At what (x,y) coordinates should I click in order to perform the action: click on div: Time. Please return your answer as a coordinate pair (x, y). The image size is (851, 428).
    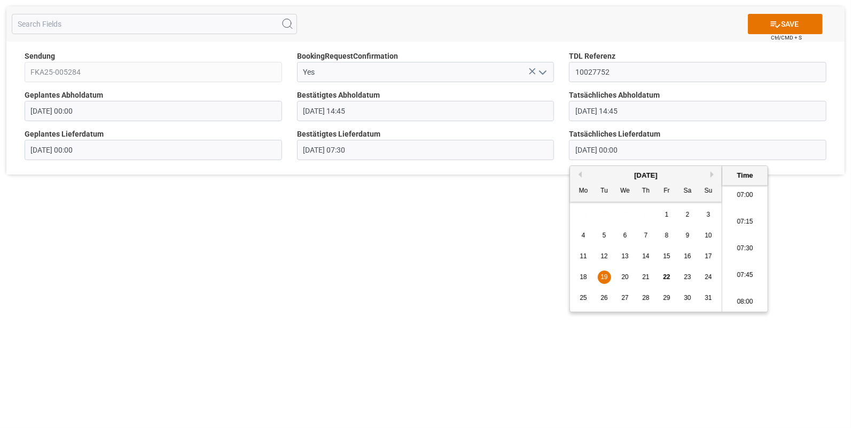
    Looking at the image, I should click on (744, 176).